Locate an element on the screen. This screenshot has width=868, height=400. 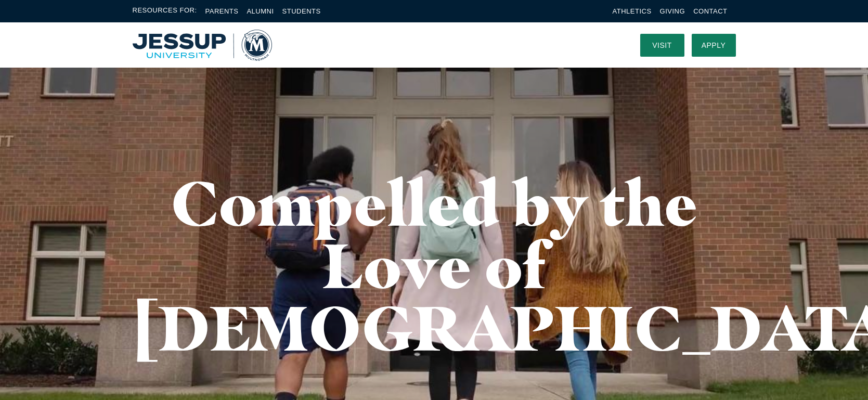
a: Alumni is located at coordinates (260, 11).